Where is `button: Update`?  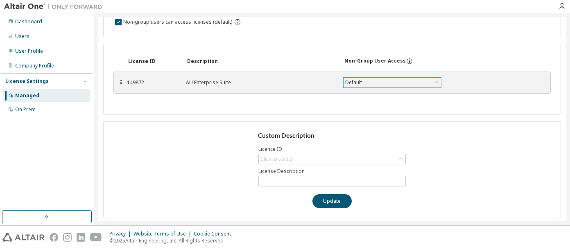
button: Update is located at coordinates (332, 202).